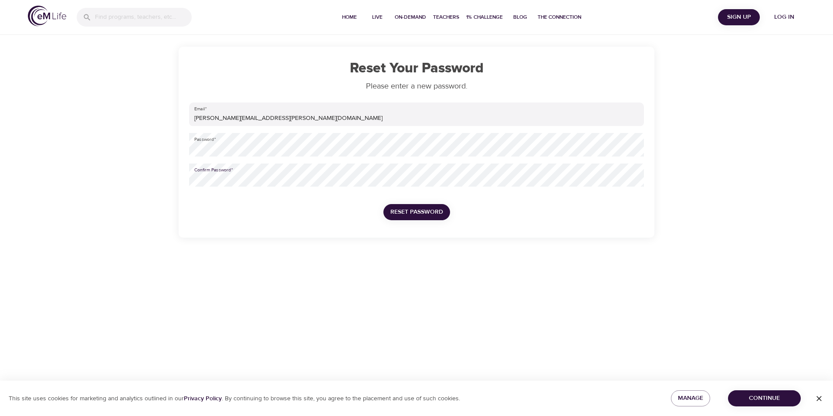 The width and height of the screenshot is (833, 416). What do you see at coordinates (203, 398) in the screenshot?
I see `b: Privacy Policy` at bounding box center [203, 398].